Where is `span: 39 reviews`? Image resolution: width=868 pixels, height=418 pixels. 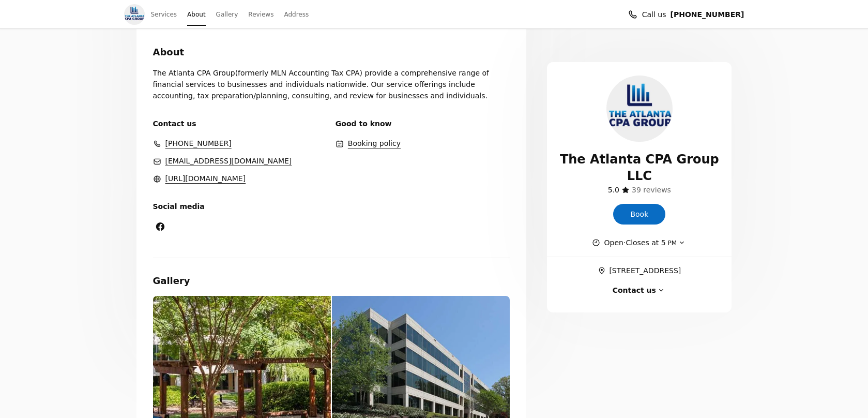 span: 39 reviews is located at coordinates (651, 190).